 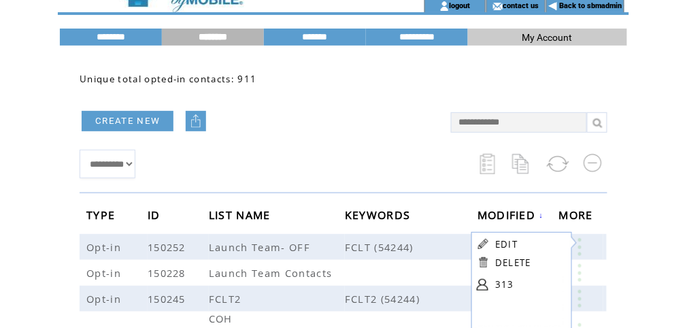 What do you see at coordinates (272, 273) in the screenshot?
I see `span: Launch Team Contacts` at bounding box center [272, 273].